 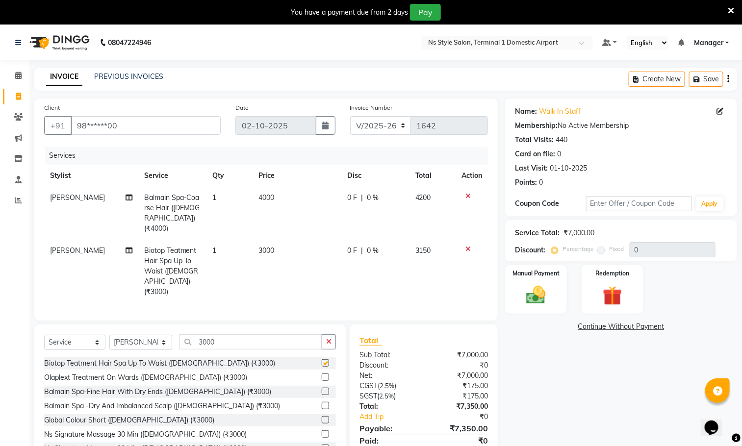 I want to click on button: +91, so click(x=58, y=125).